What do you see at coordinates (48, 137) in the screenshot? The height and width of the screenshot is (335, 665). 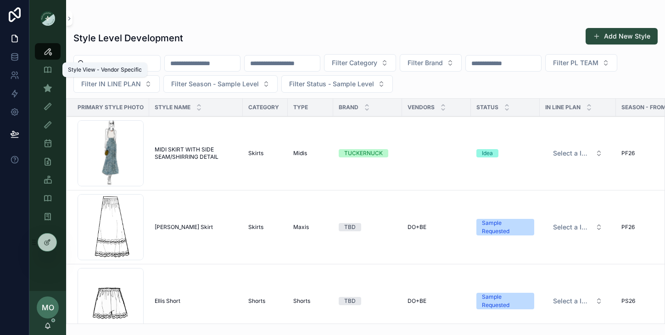 I see `div: scrollable content` at bounding box center [48, 137].